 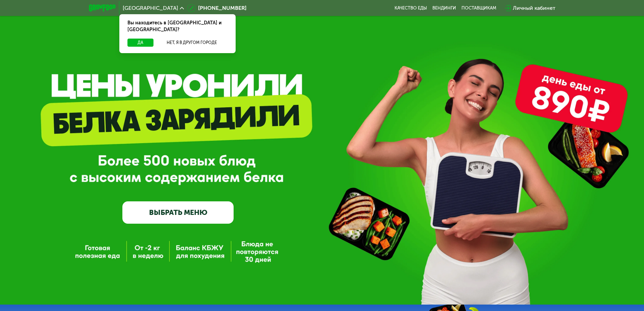 What do you see at coordinates (444, 8) in the screenshot?
I see `a: Вендинги` at bounding box center [444, 8].